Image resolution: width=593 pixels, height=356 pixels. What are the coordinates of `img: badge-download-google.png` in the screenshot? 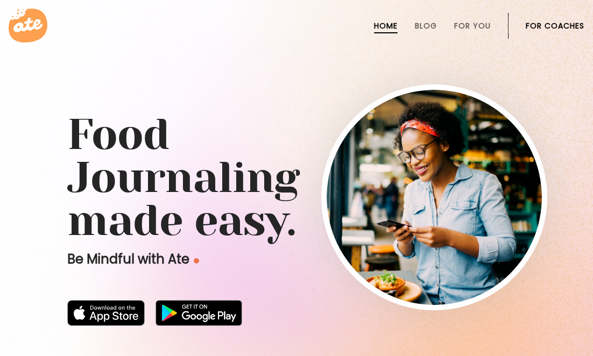 It's located at (199, 313).